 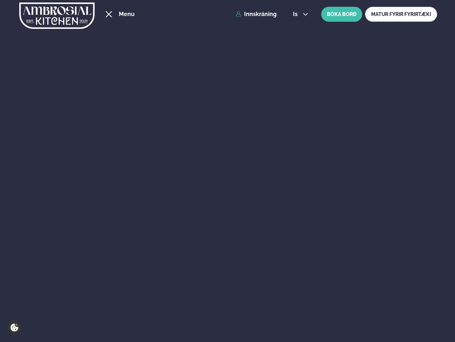 I want to click on a: Cookie settings, so click(x=14, y=328).